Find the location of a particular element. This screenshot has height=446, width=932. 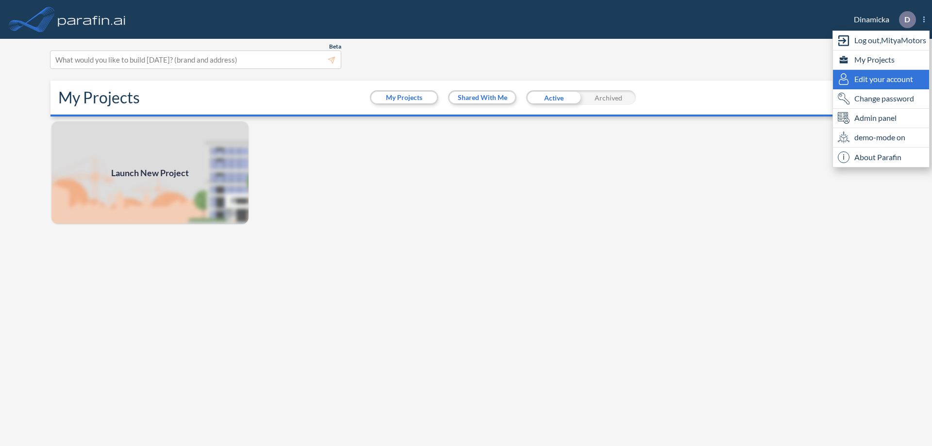

span: My Projects is located at coordinates (875, 60).